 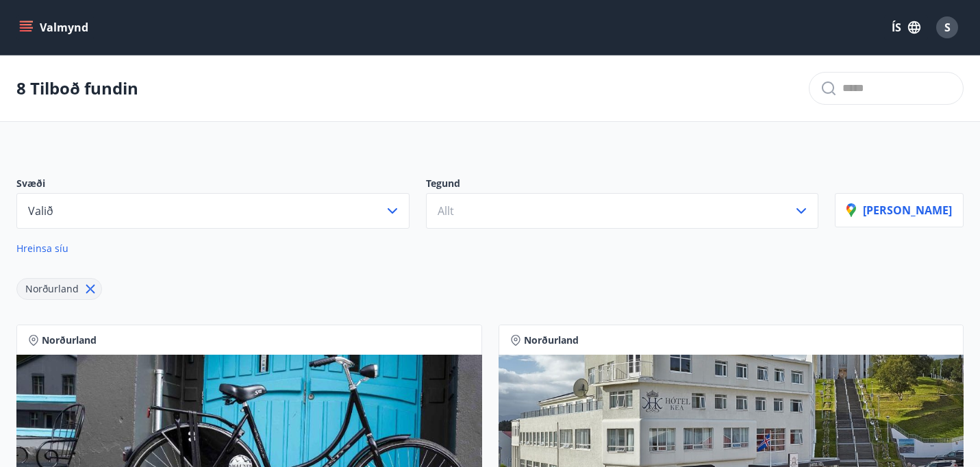 I want to click on span: Valið, so click(x=40, y=211).